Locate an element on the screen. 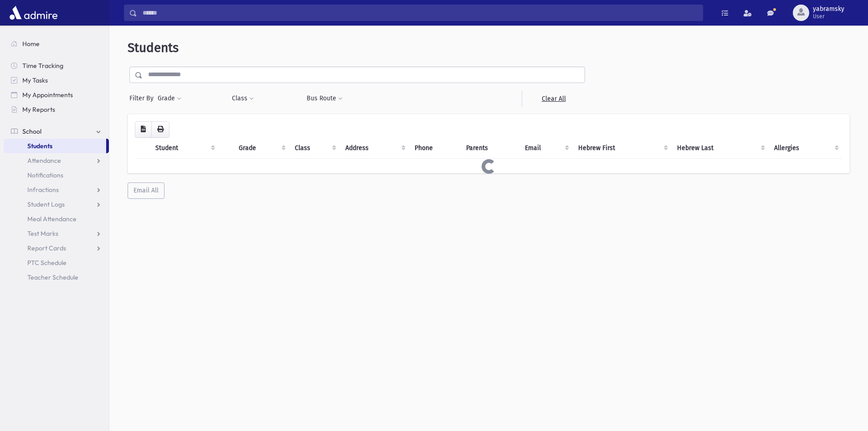 The height and width of the screenshot is (431, 868). span: My Tasks is located at coordinates (35, 81).